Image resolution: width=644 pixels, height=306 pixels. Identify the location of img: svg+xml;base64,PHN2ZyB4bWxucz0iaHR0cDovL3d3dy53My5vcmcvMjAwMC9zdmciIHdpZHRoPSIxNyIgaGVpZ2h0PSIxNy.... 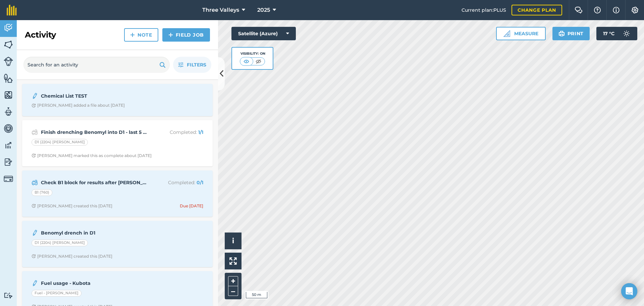
(616, 10).